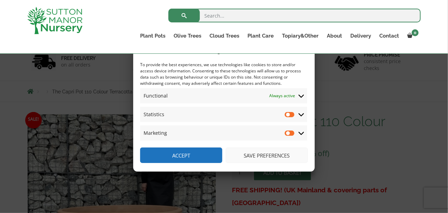 Image resolution: width=448 pixels, height=213 pixels. Describe the element at coordinates (156, 96) in the screenshot. I see `span: Functional` at that location.